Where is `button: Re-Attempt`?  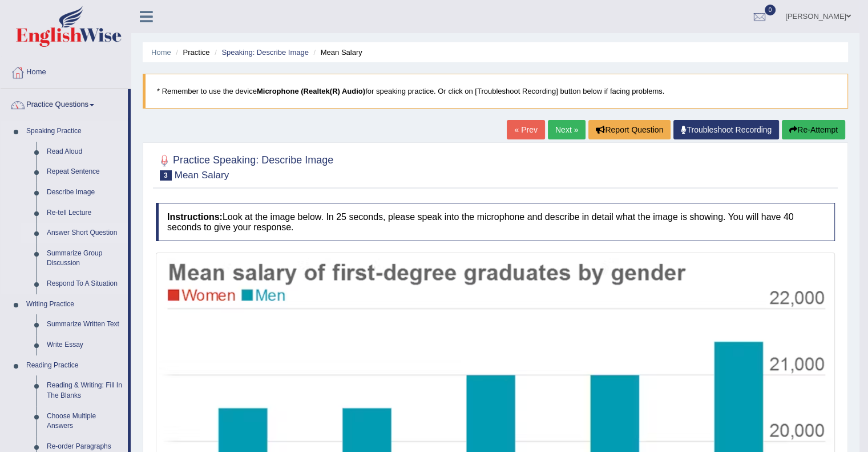
button: Re-Attempt is located at coordinates (813, 130).